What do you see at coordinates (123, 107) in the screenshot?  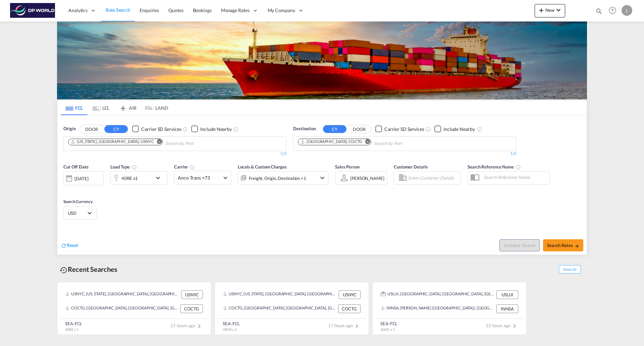 I see `md-icon: icon-airplane` at bounding box center [123, 107].